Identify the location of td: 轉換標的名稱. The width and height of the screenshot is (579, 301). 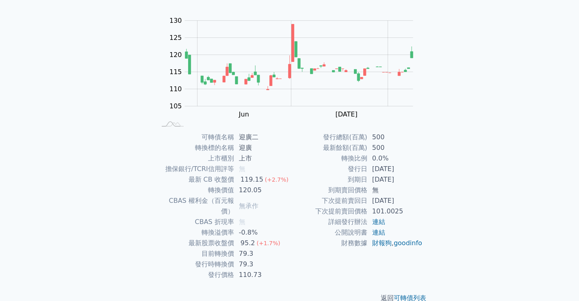
(195, 148).